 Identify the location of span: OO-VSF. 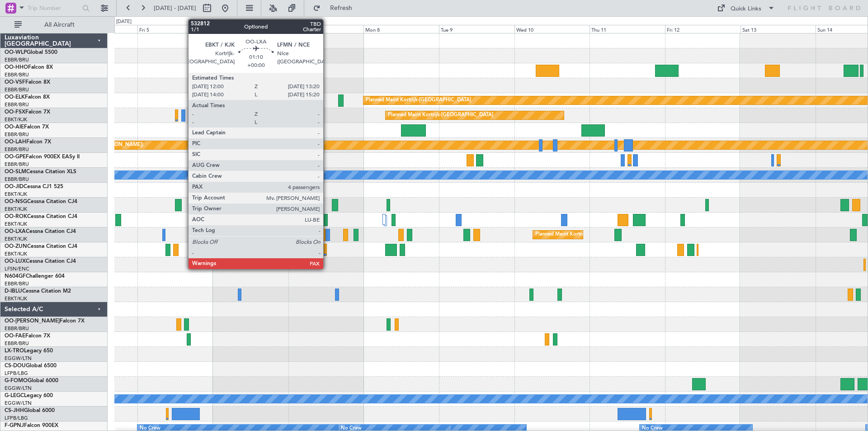
(15, 82).